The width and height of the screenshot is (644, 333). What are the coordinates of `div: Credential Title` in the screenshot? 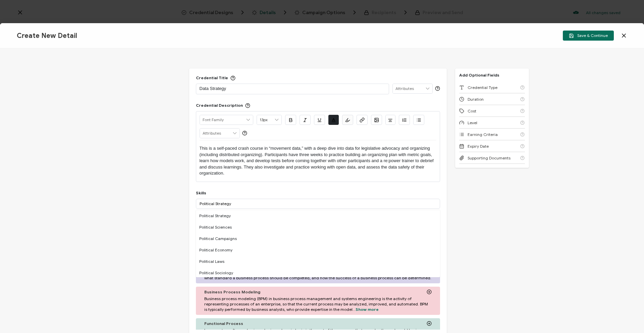 It's located at (216, 77).